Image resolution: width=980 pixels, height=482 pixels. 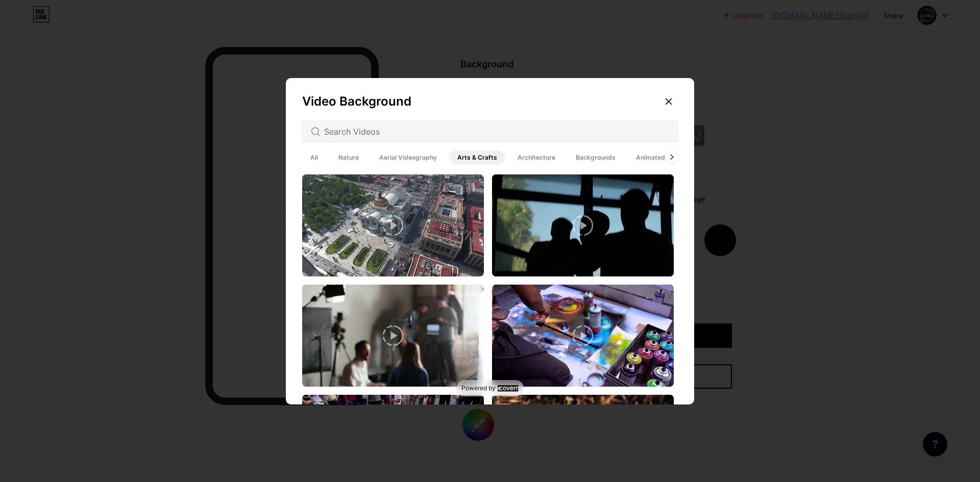 What do you see at coordinates (349, 157) in the screenshot?
I see `span: Nature` at bounding box center [349, 157].